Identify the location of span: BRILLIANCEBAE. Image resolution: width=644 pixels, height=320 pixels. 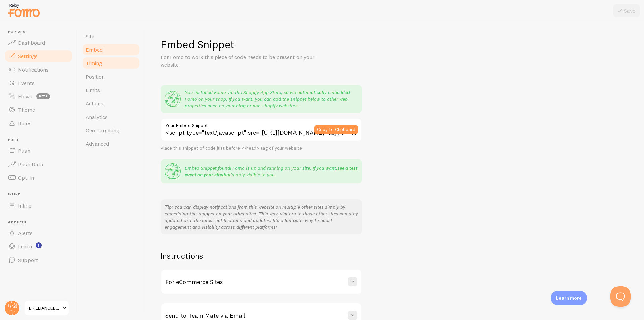
(44, 308).